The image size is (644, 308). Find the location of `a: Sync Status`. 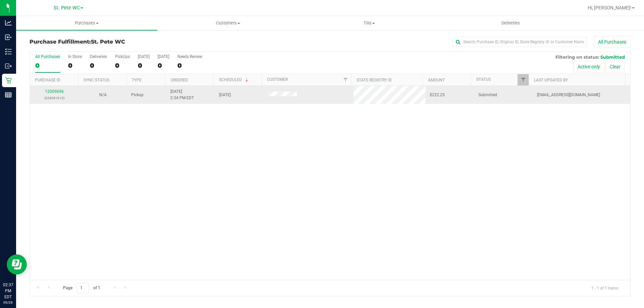

a: Sync Status is located at coordinates (96, 80).